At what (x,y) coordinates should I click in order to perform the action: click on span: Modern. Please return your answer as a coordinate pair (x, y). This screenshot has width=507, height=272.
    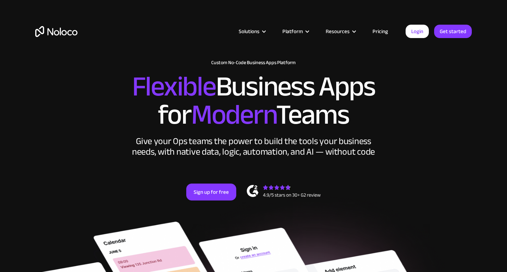
    Looking at the image, I should click on (233, 114).